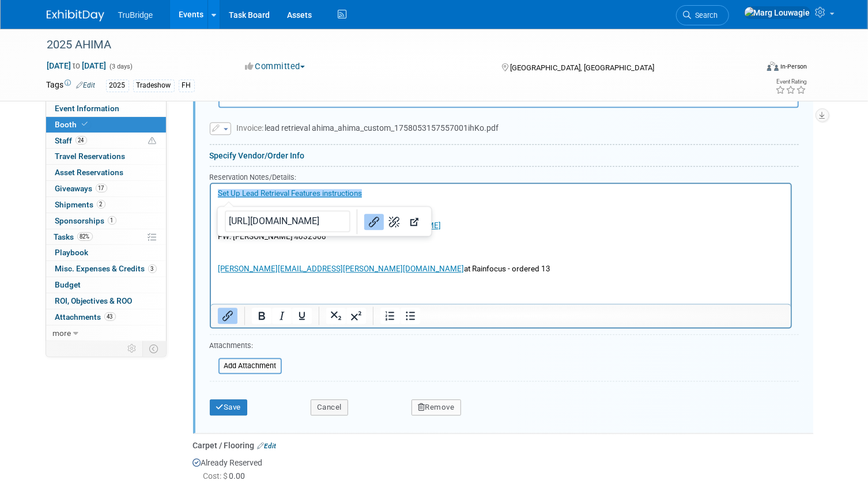 The width and height of the screenshot is (868, 484). What do you see at coordinates (257, 156) in the screenshot?
I see `a: Specify Vendor/Order Info` at bounding box center [257, 156].